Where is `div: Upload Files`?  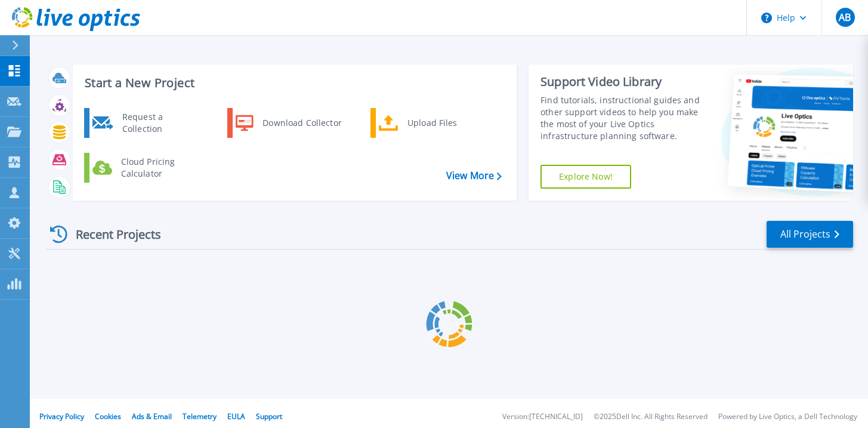 div: Upload Files is located at coordinates (446, 123).